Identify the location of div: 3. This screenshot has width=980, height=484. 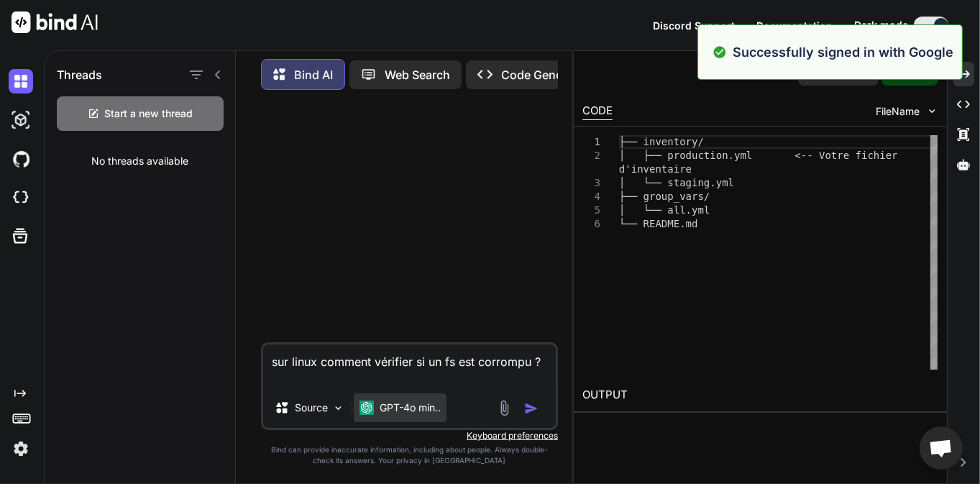
(591, 183).